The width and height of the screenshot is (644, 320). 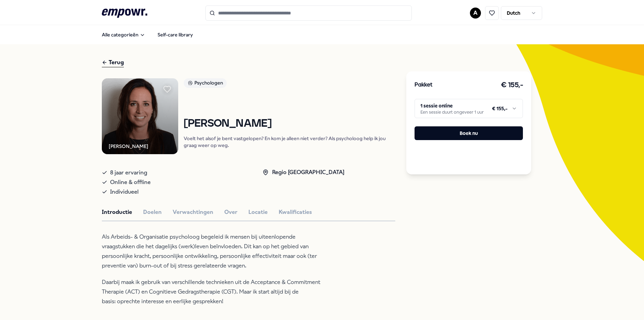 What do you see at coordinates (193, 213) in the screenshot?
I see `button: Verwachtingen` at bounding box center [193, 213].